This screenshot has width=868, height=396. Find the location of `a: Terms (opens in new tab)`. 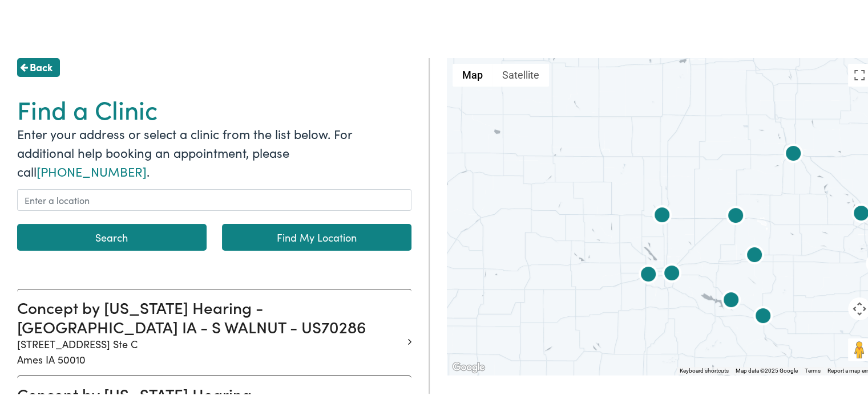

a: Terms (opens in new tab) is located at coordinates (813, 369).